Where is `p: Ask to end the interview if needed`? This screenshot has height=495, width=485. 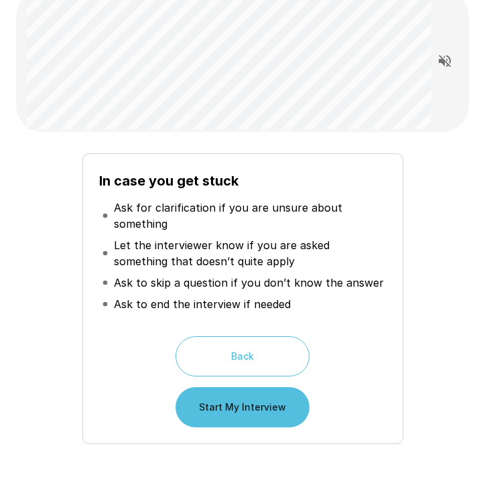 p: Ask to end the interview if needed is located at coordinates (202, 304).